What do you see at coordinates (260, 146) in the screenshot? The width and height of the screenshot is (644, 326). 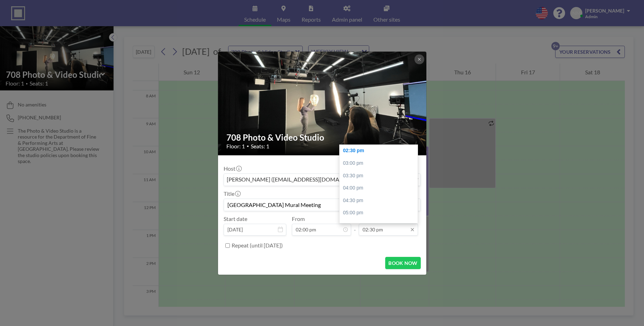 I see `span: Seats: 1` at bounding box center [260, 146].